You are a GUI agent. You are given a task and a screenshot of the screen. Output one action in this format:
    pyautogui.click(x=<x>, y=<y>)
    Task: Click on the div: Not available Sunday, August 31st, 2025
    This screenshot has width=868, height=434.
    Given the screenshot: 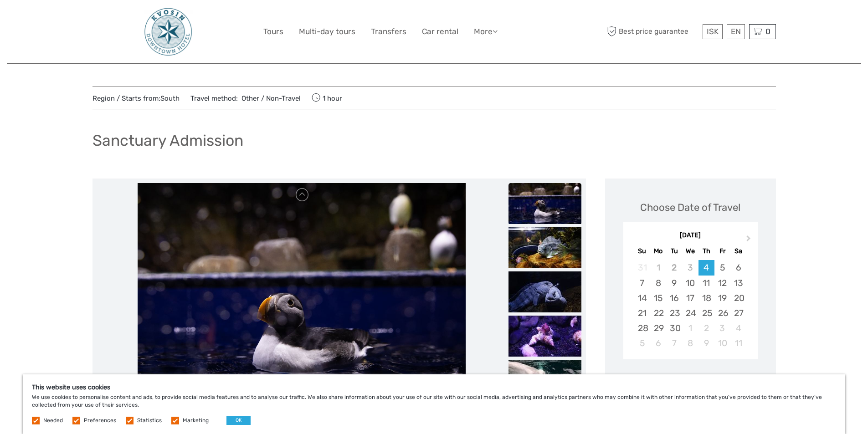 What is the action you would take?
    pyautogui.click(x=642, y=267)
    